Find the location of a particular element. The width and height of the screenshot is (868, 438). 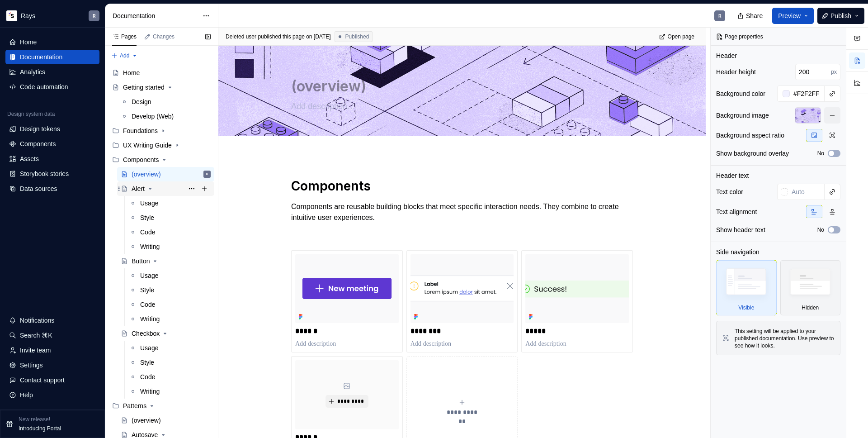

button: Contact support is located at coordinates (53, 380).